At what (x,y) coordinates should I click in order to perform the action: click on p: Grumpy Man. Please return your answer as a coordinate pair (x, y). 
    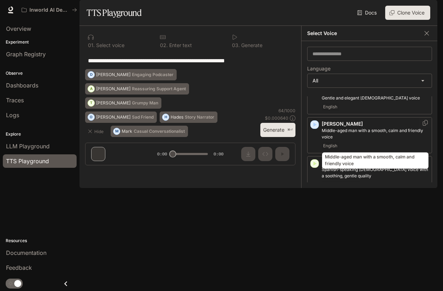
    Looking at the image, I should click on (145, 103).